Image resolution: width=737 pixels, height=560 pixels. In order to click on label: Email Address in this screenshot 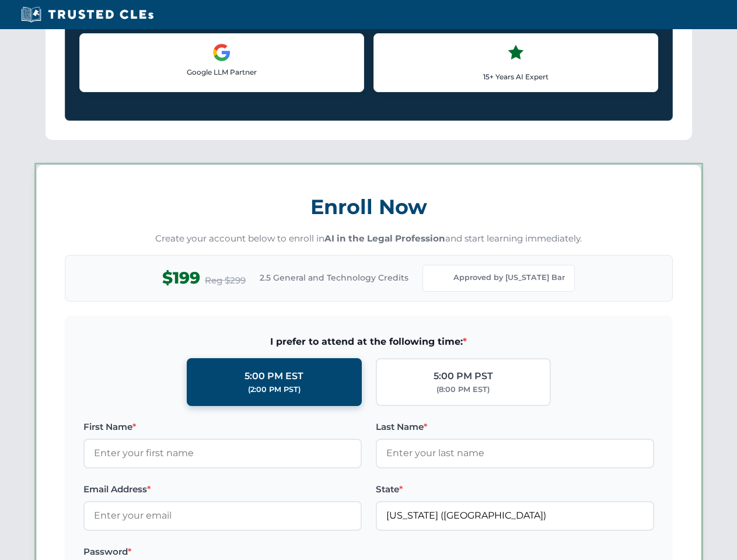, I will do `click(223, 490)`.